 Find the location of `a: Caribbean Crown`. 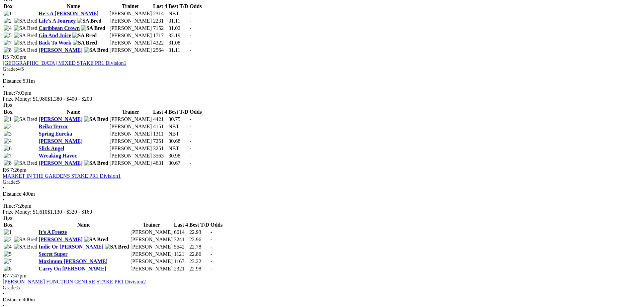

a: Caribbean Crown is located at coordinates (59, 28).